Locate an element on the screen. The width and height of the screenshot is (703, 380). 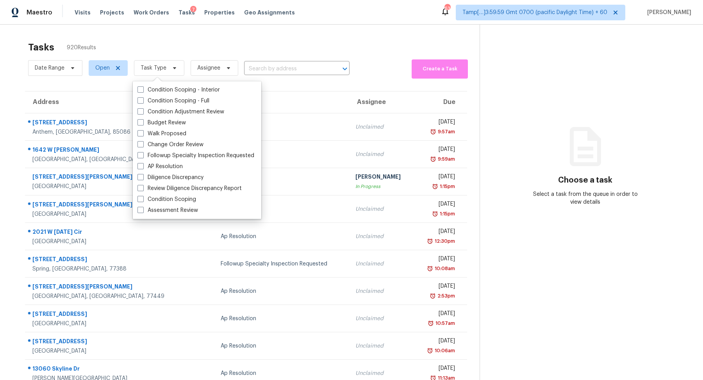
div: 13060 Skyline Dr is located at coordinates (108, 369).